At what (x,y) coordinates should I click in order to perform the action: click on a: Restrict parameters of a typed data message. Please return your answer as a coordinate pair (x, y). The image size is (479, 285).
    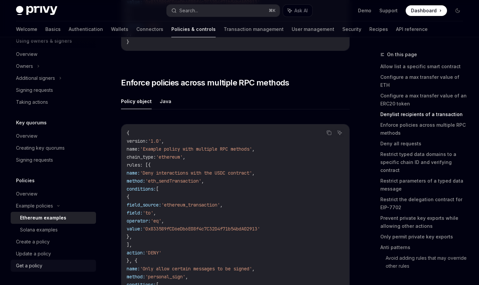
    Looking at the image, I should click on (424, 185).